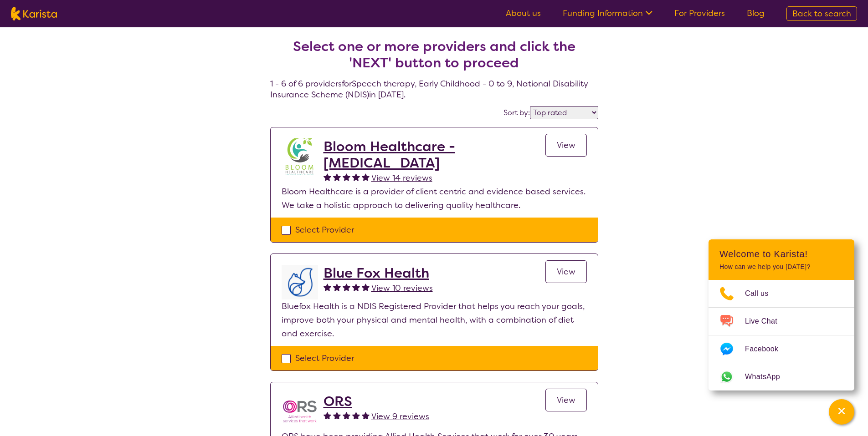 Image resolution: width=868 pixels, height=436 pixels. What do you see at coordinates (767, 349) in the screenshot?
I see `span: Facebook` at bounding box center [767, 349].